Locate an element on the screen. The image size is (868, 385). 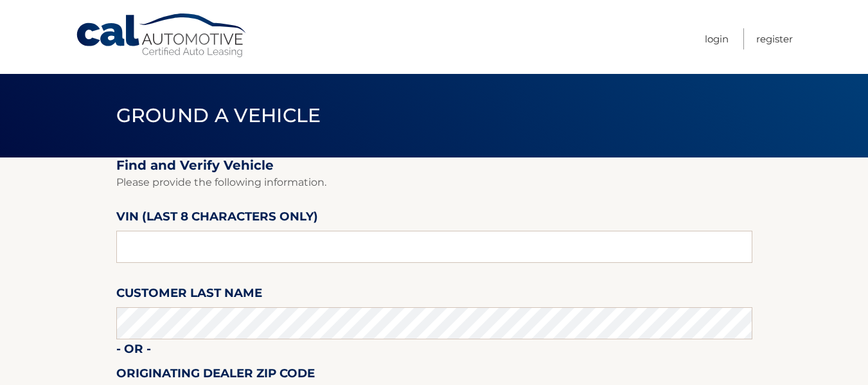
label: Customer Last Name is located at coordinates (189, 295).